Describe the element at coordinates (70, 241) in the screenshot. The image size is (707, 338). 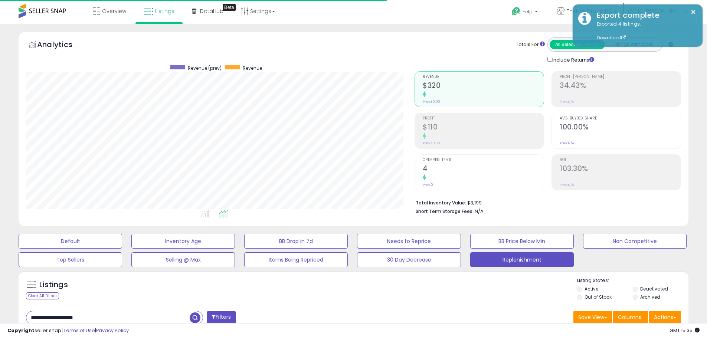
I see `button: Default` at that location.